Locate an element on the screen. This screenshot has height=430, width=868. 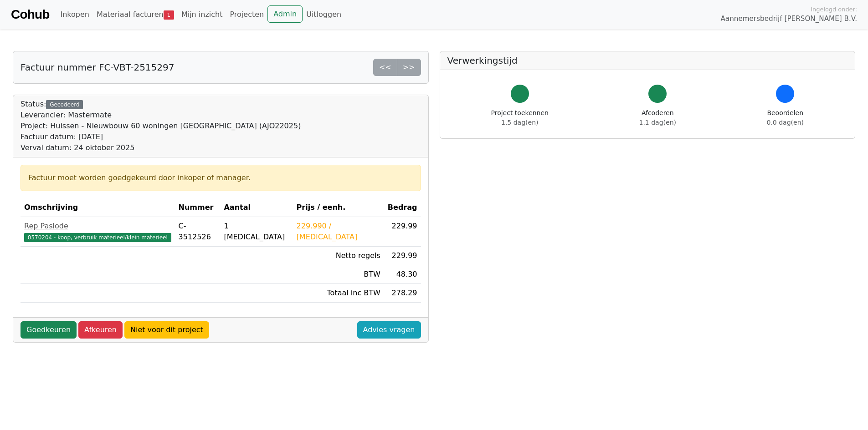
span: 0.0 dag(en) is located at coordinates (784, 123).